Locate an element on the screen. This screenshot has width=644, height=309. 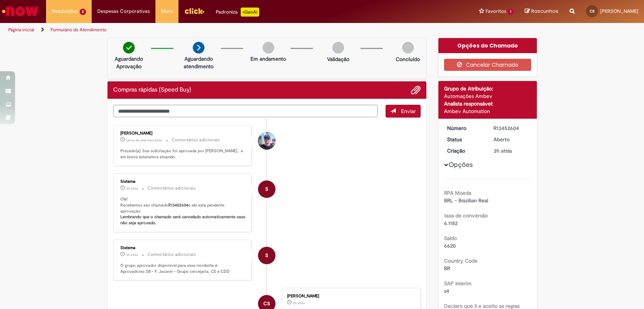
span: 6620 is located at coordinates (450, 246).